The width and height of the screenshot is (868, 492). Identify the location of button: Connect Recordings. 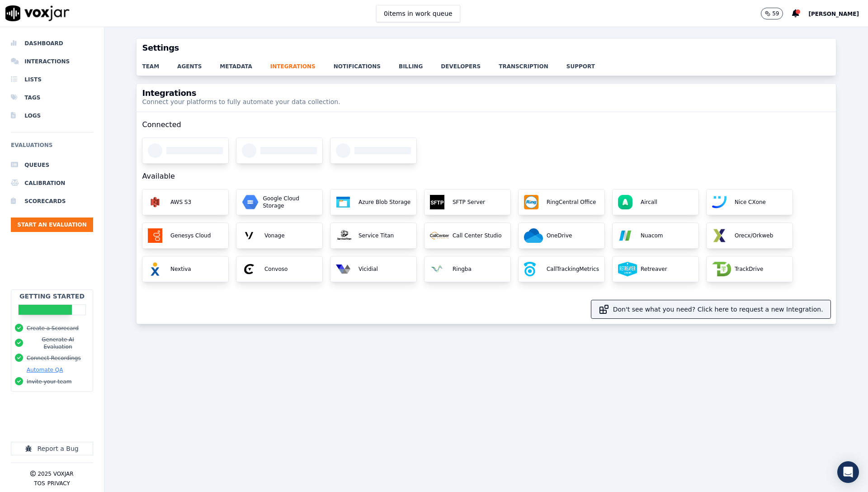
(54, 358).